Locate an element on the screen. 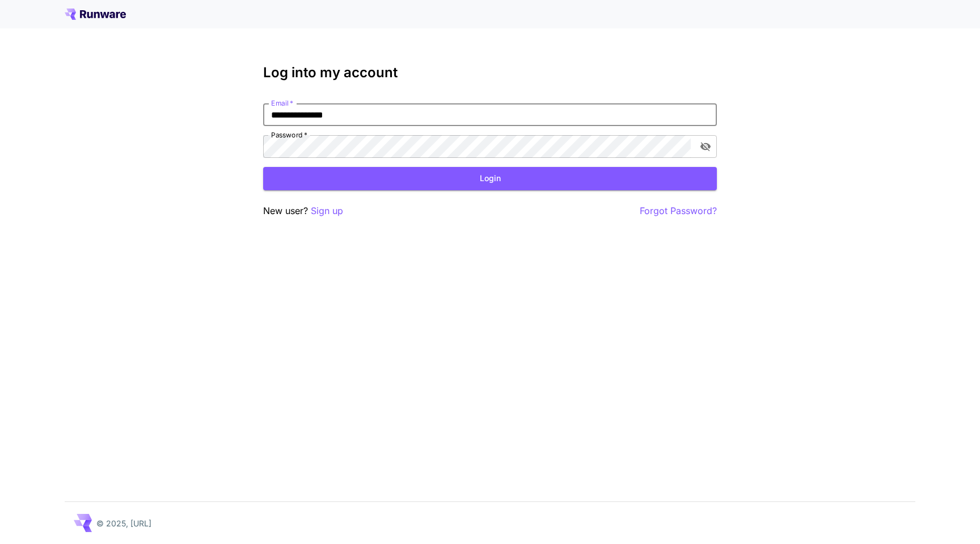 The image size is (980, 544). p: Sign up is located at coordinates (327, 211).